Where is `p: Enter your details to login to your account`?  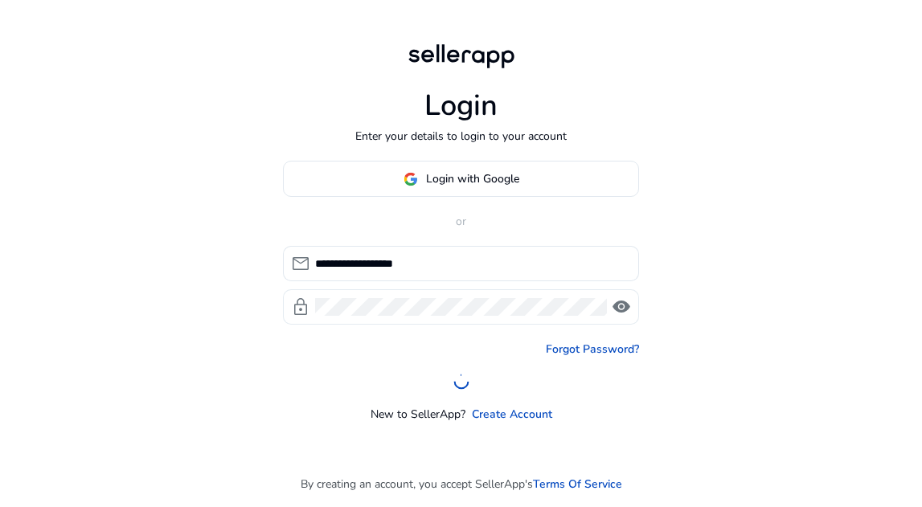 p: Enter your details to login to your account is located at coordinates (461, 136).